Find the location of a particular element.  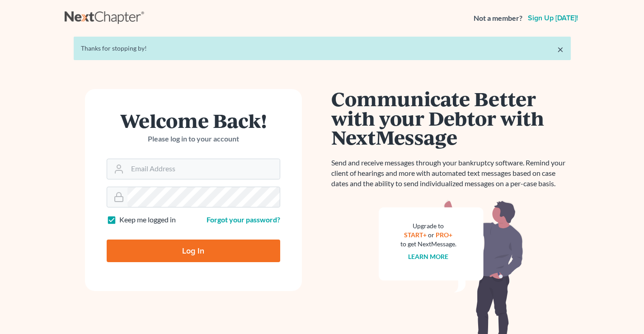

div: to get NextMessage. is located at coordinates (429, 244).